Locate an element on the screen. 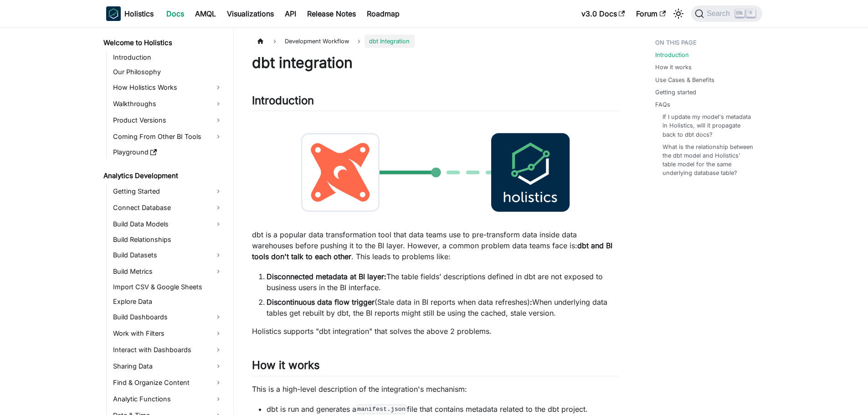 The height and width of the screenshot is (415, 868). kbd: K is located at coordinates (751, 13).